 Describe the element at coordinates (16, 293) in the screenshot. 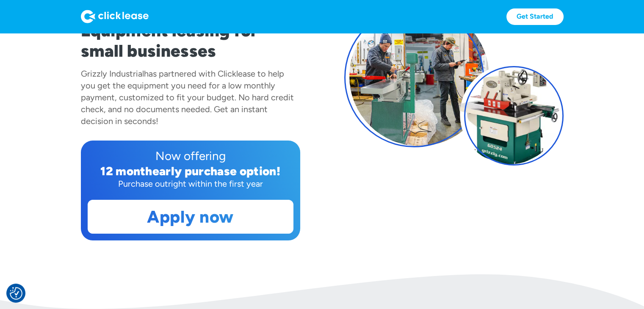

I see `button: Consent Preferences` at that location.